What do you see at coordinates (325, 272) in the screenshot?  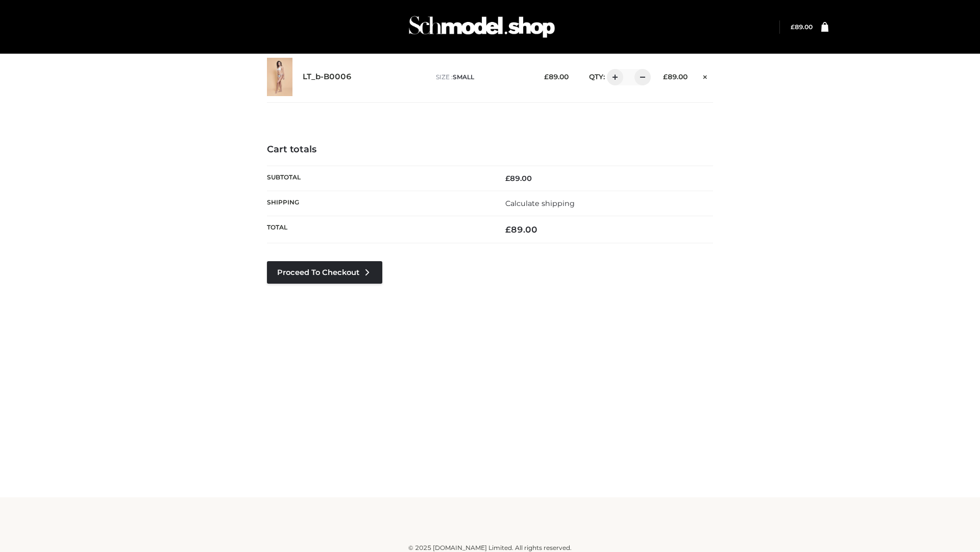 I see `a: Proceed to Checkout` at bounding box center [325, 272].